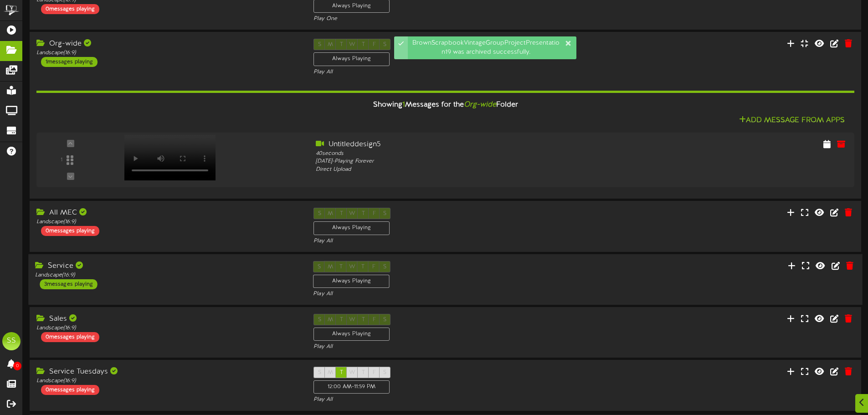 This screenshot has height=415, width=868. What do you see at coordinates (479, 145) in the screenshot?
I see `div: Untitleddesign5` at bounding box center [479, 145].